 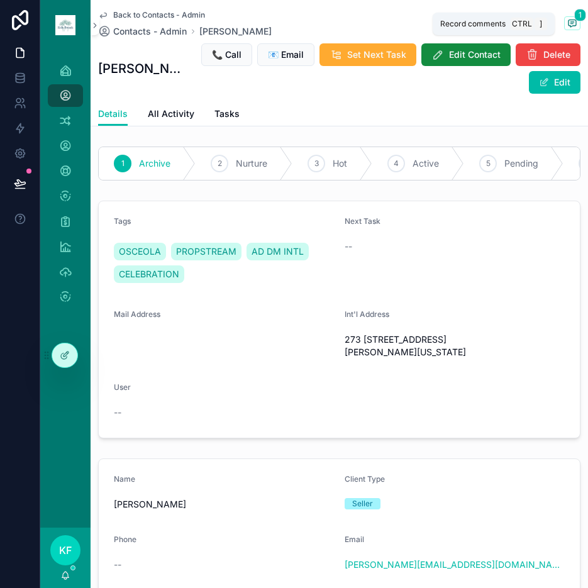 I want to click on span: 📧 Email, so click(x=286, y=55).